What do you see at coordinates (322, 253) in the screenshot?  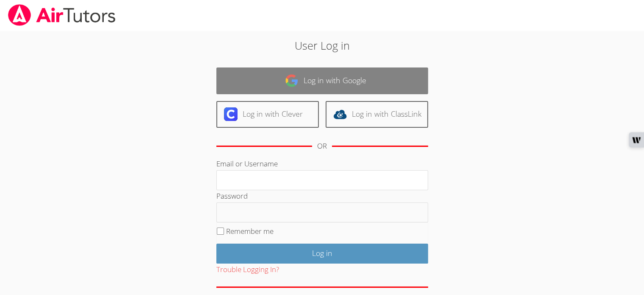 I see `input: Log in` at bounding box center [322, 253].